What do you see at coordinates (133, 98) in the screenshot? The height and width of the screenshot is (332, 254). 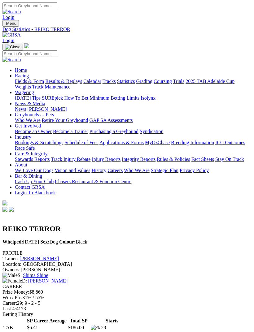 I see `div: Wagering` at bounding box center [133, 98].